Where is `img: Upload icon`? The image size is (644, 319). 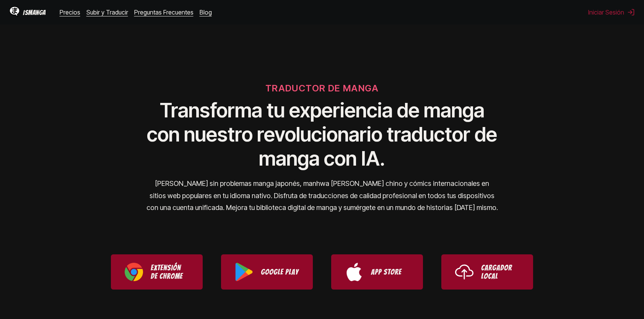
img: Upload icon is located at coordinates (464, 272).